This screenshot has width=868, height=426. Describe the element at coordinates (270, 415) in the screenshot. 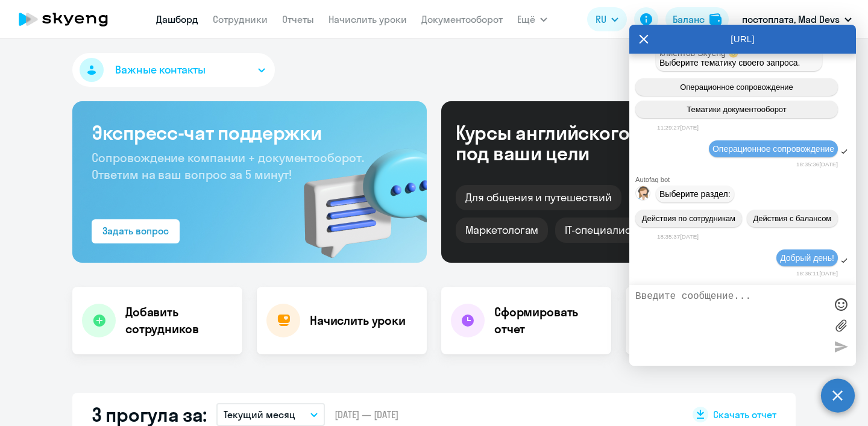

I see `button: Текущий месяц` at that location.